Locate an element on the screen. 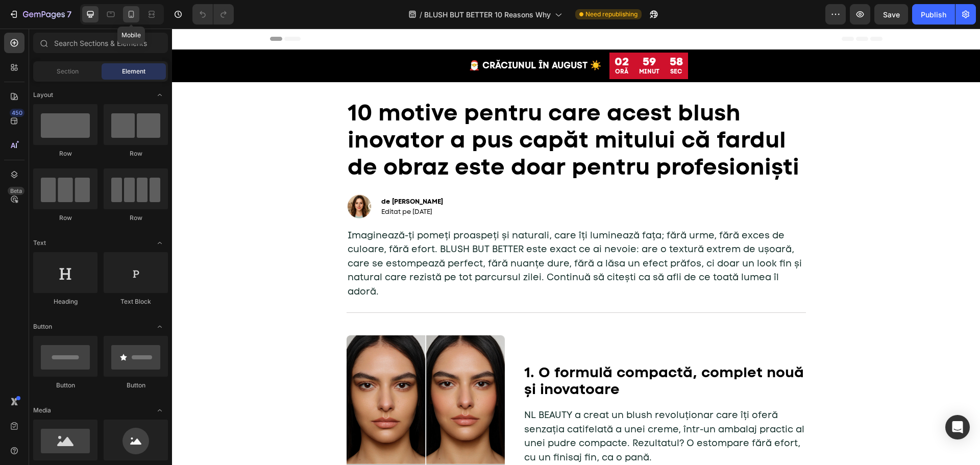 The height and width of the screenshot is (465, 980). div: Text Block is located at coordinates (135, 302).